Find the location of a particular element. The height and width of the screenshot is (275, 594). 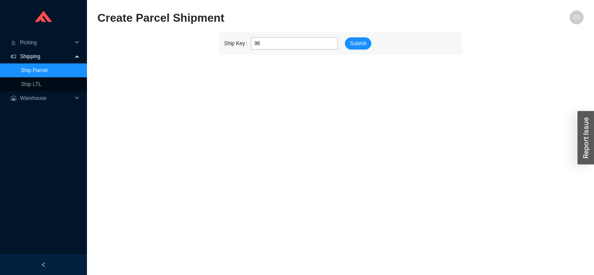

span: left is located at coordinates (43, 265).